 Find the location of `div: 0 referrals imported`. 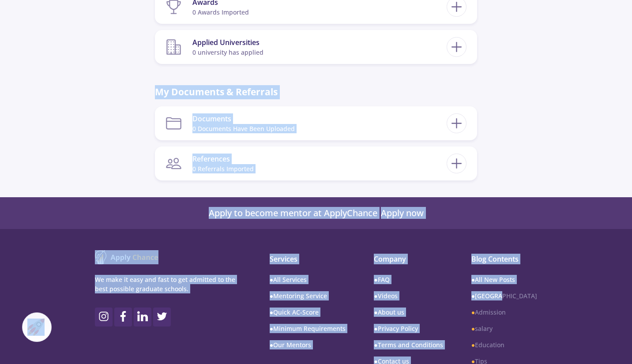

div: 0 referrals imported is located at coordinates (223, 169).